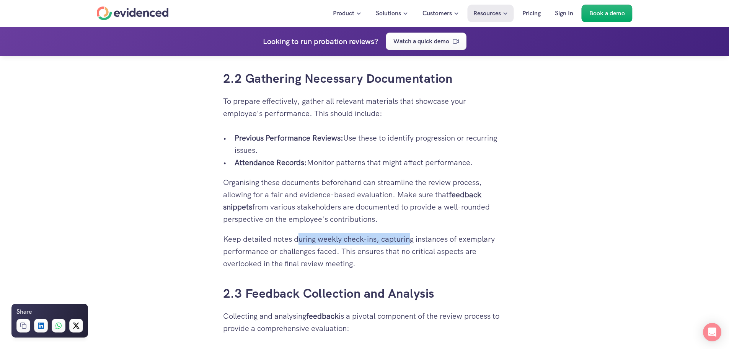  What do you see at coordinates (564, 13) in the screenshot?
I see `a: Sign In` at bounding box center [564, 13].